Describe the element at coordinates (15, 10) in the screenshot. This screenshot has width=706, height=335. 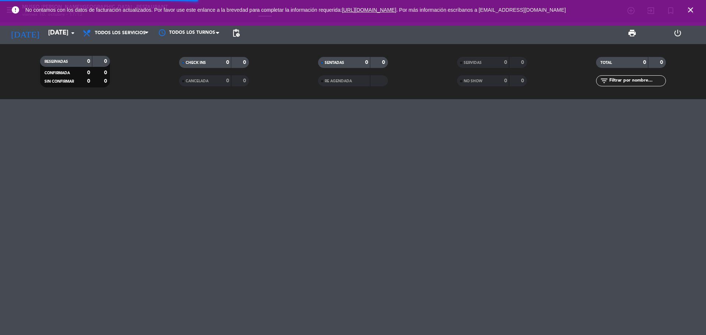
I see `i: error` at that location.